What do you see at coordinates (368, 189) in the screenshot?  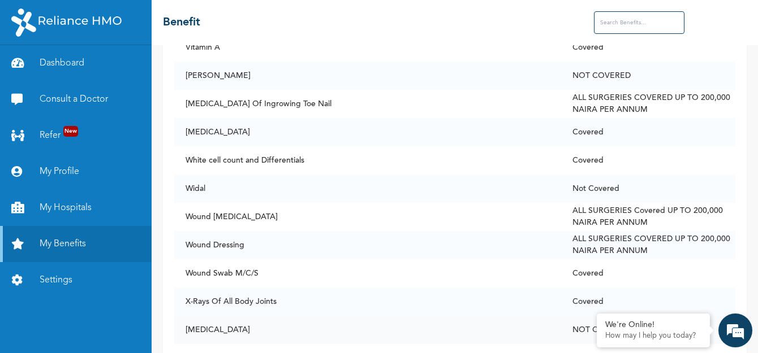 I see `td: Widal` at bounding box center [368, 189].